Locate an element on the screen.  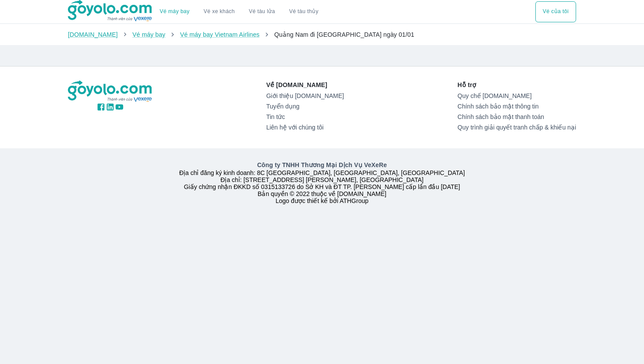
img: logo is located at coordinates (110, 91).